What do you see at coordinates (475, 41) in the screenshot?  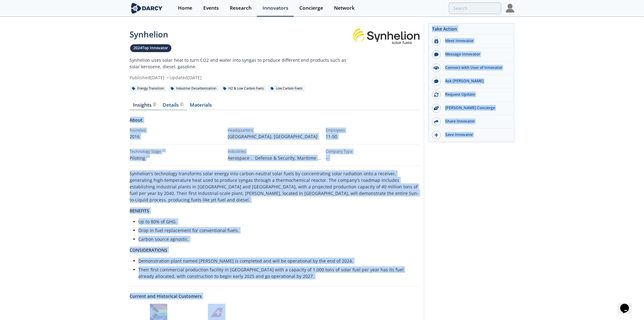 I see `div: Meet Innovator` at bounding box center [475, 41].